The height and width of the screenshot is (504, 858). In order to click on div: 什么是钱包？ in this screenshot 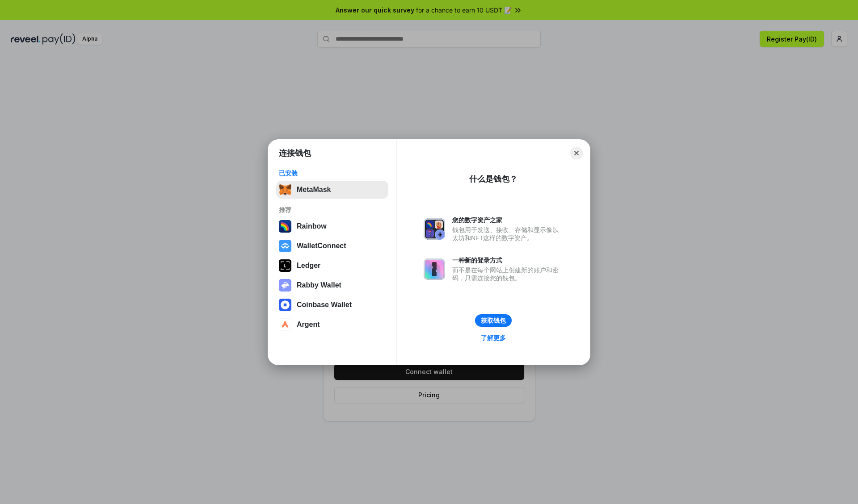, I will do `click(493, 179)`.